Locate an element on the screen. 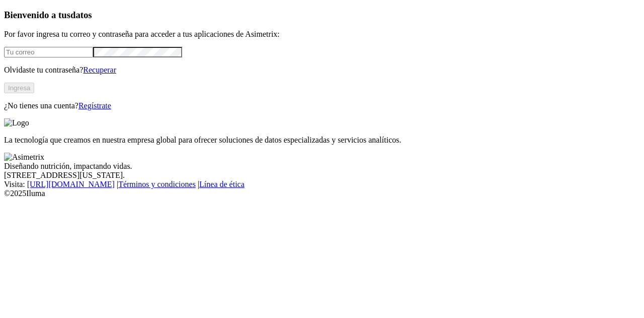  input: Tu correo is located at coordinates (48, 52).